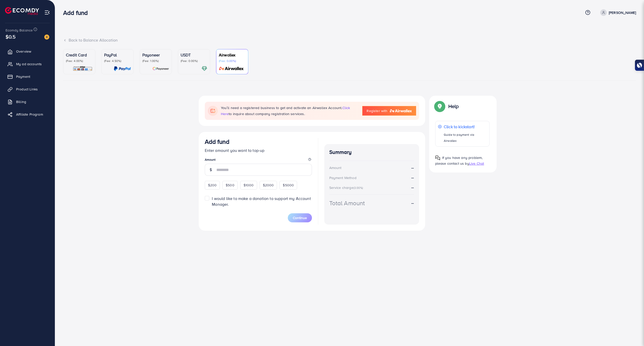 The height and width of the screenshot is (346, 644). Describe the element at coordinates (29, 114) in the screenshot. I see `span: Affiliate Program` at that location.